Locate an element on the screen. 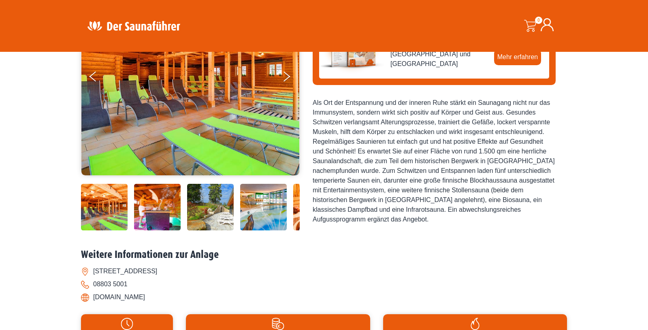  span: 0 is located at coordinates (539, 20).